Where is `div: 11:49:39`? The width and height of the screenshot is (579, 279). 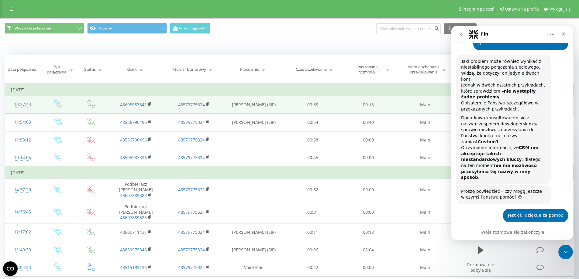 div: 11:49:39 is located at coordinates (22, 250).